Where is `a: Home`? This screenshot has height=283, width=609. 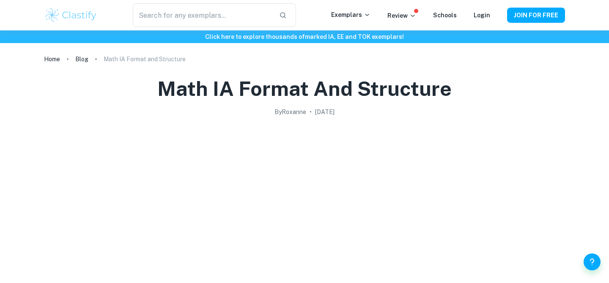
a: Home is located at coordinates (52, 59).